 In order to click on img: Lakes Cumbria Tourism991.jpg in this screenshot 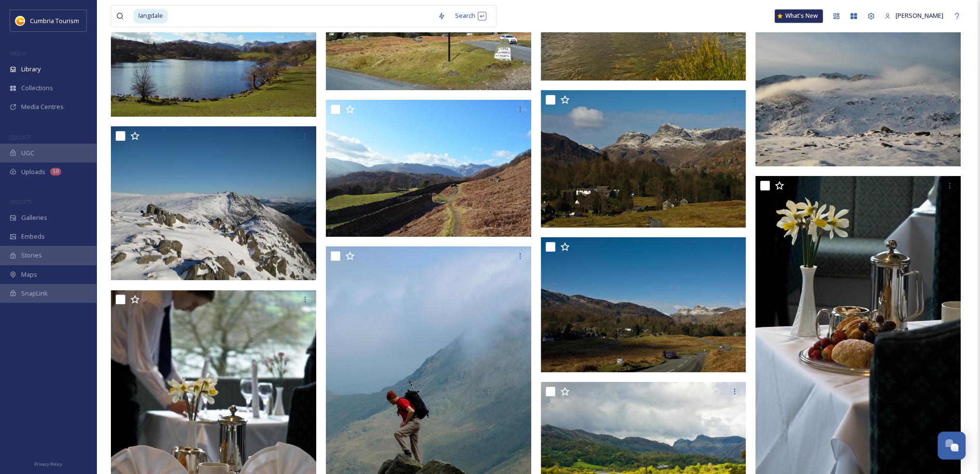, I will do `click(643, 304)`.